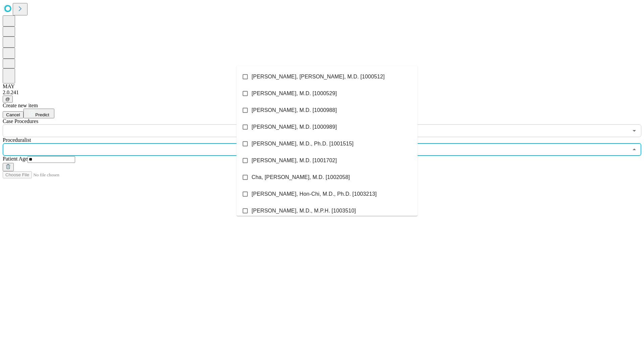 The image size is (644, 362). I want to click on div: 2.0.241, so click(322, 93).